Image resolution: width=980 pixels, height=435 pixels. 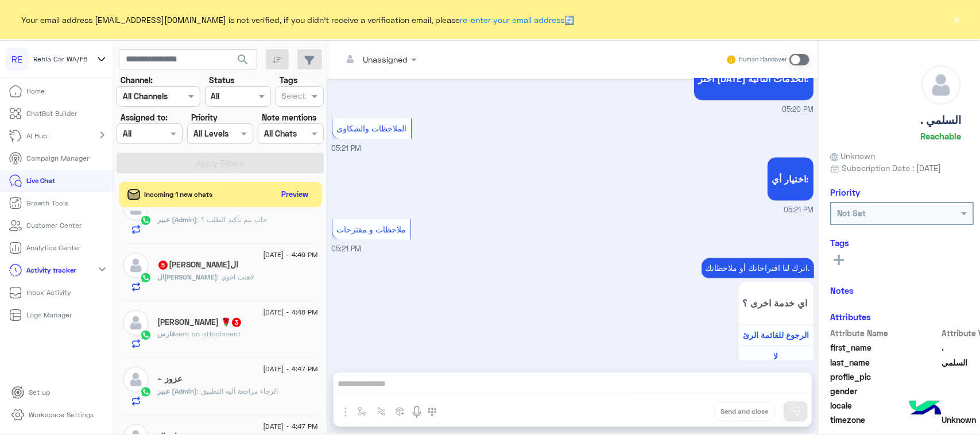 I want to click on span: profile_pic, so click(x=885, y=376).